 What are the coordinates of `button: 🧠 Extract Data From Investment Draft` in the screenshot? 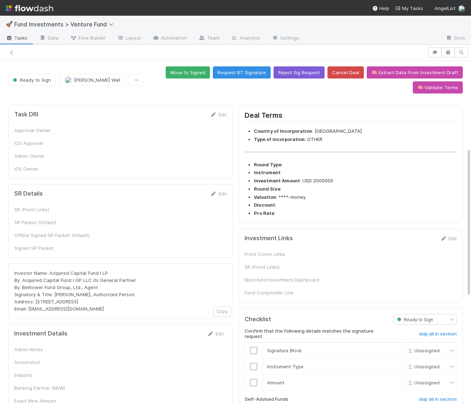 It's located at (414, 72).